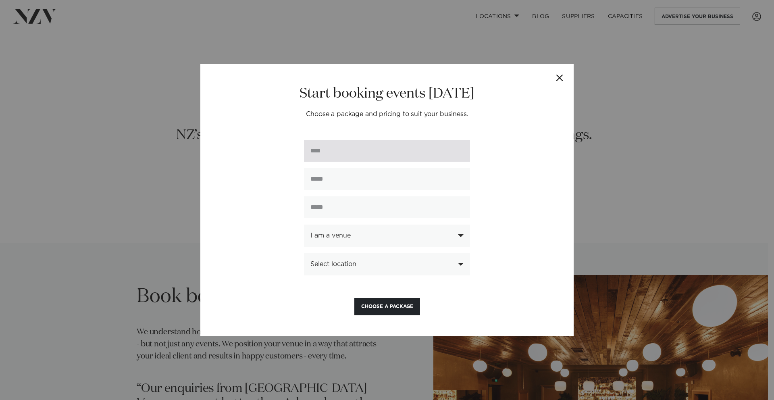  Describe the element at coordinates (383, 264) in the screenshot. I see `div: Select location` at that location.